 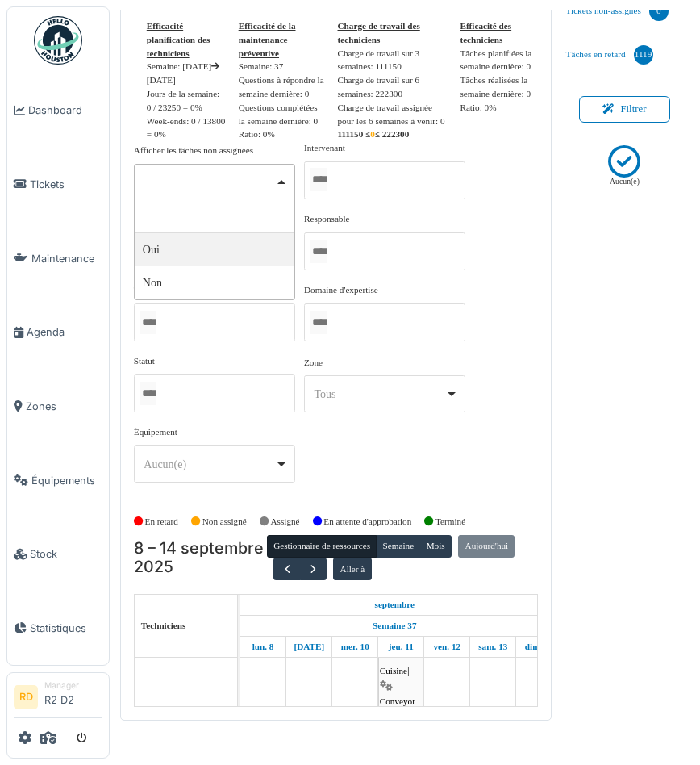 I want to click on div: Tous, so click(x=379, y=393).